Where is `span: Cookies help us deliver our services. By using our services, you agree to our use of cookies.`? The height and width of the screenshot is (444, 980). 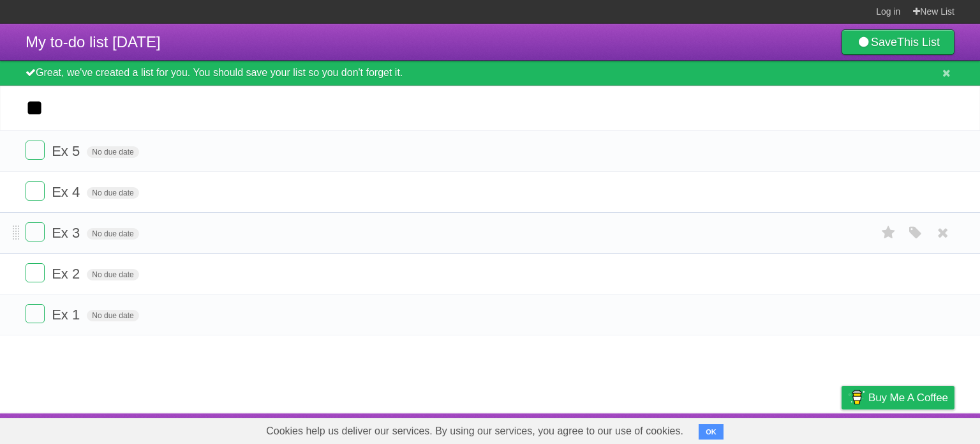
span: Cookies help us deliver our services. By using our services, you agree to our use of cookies. is located at coordinates (475, 431).